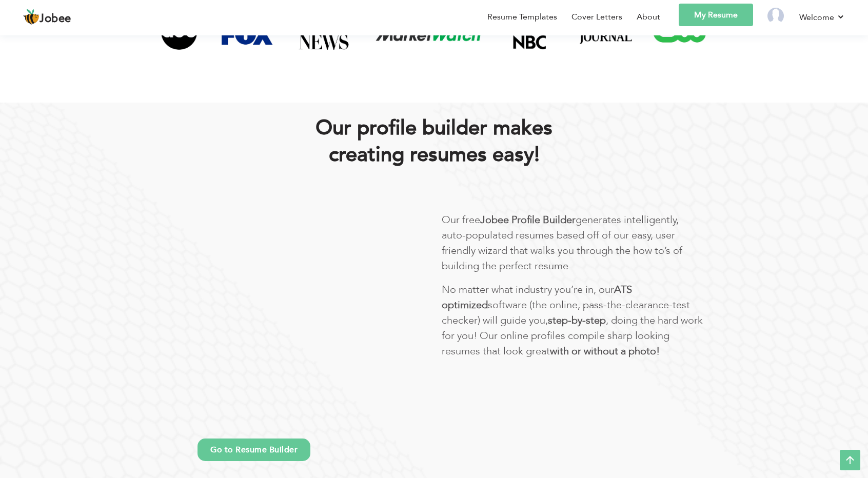  I want to click on a: Go to Resume Builder, so click(254, 450).